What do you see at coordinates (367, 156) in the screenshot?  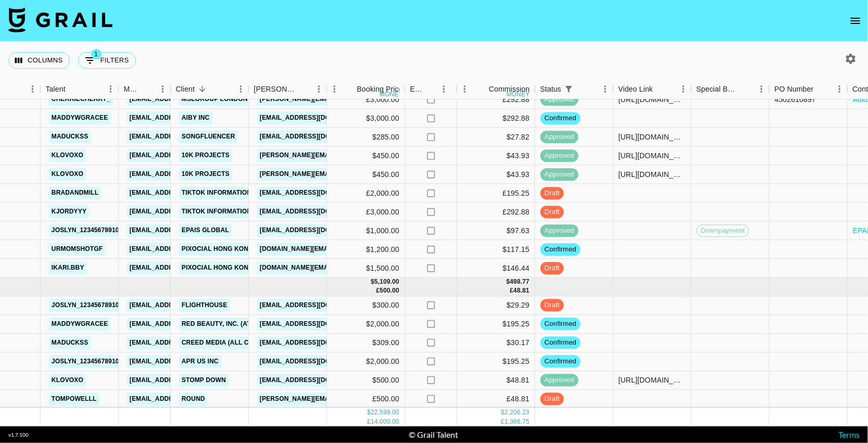 I see `div: $450.00` at bounding box center [367, 156].